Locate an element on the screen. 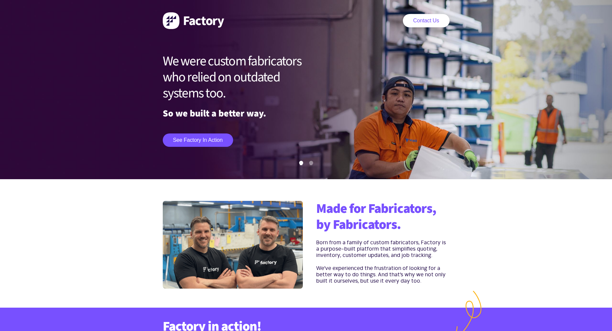  img: Factory is located at coordinates (194, 21).